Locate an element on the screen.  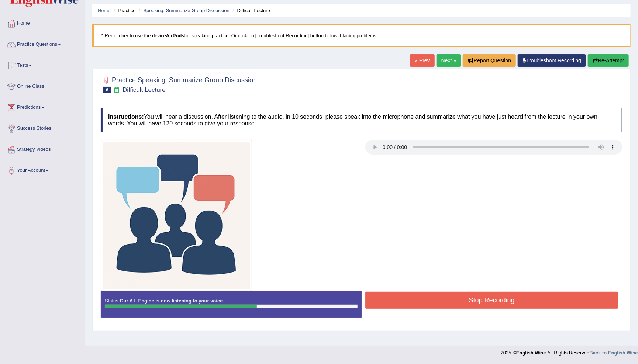
b: Instructions: is located at coordinates (126, 116).